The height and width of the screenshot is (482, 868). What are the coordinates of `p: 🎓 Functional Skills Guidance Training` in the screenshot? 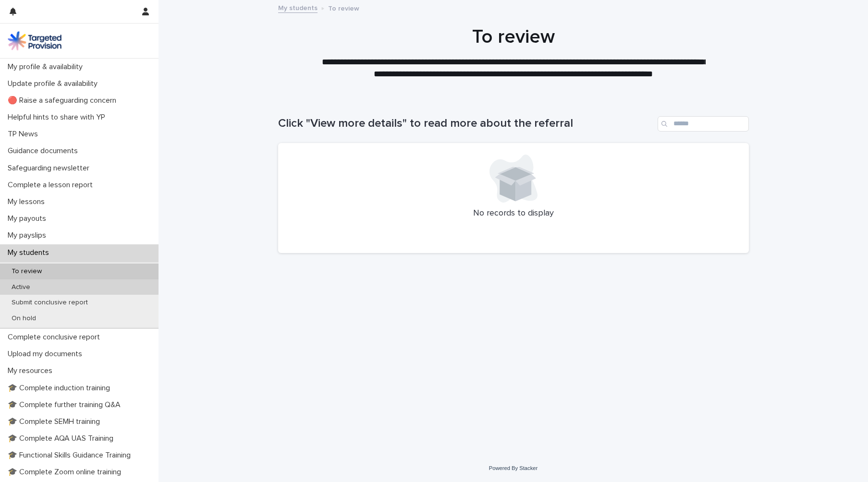 It's located at (71, 456).